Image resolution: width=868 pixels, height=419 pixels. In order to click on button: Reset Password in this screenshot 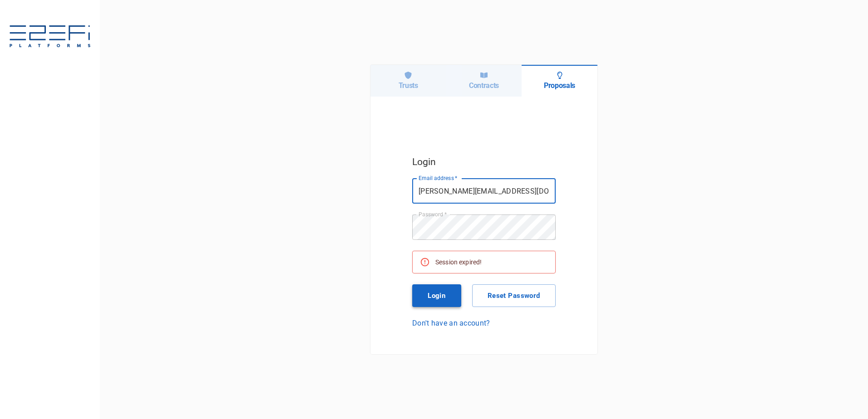, I will do `click(514, 296)`.